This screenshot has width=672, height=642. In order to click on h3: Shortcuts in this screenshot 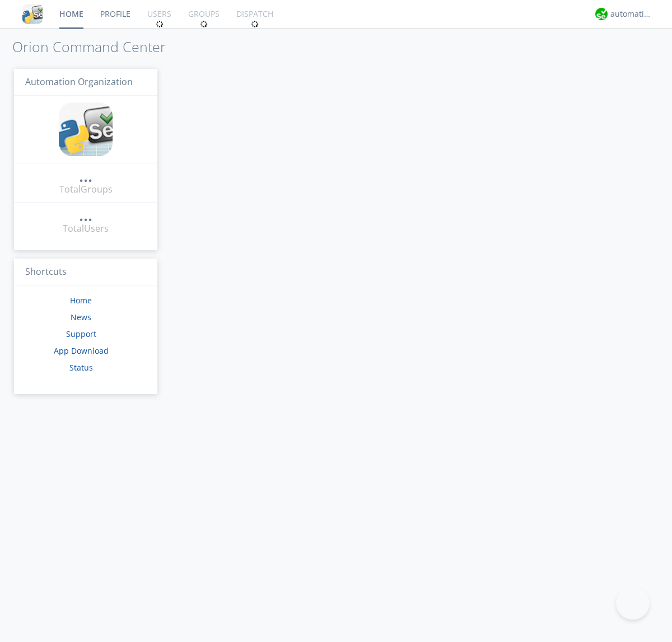, I will do `click(86, 272)`.